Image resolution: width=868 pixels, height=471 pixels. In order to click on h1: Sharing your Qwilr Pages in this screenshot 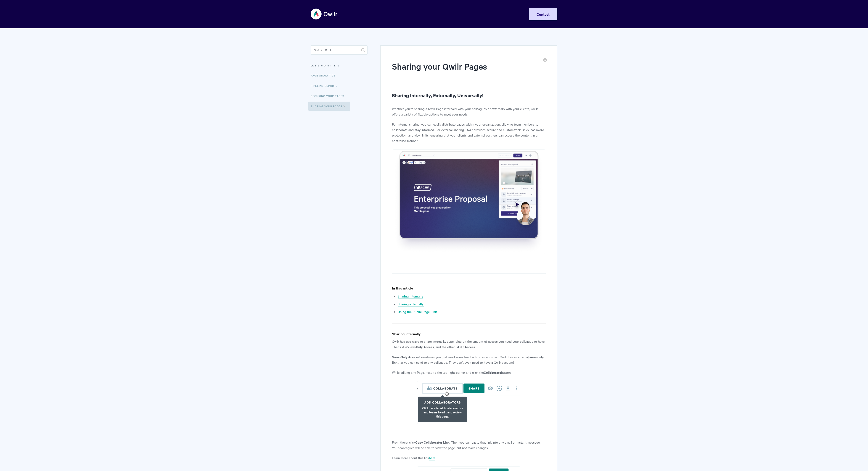, I will do `click(465, 70)`.